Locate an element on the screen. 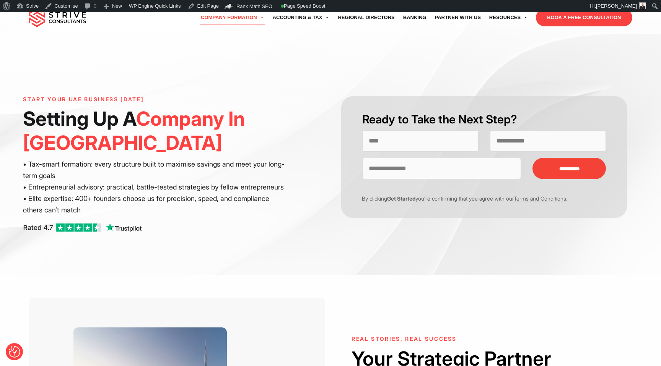  a: Company Formation is located at coordinates (233, 18).